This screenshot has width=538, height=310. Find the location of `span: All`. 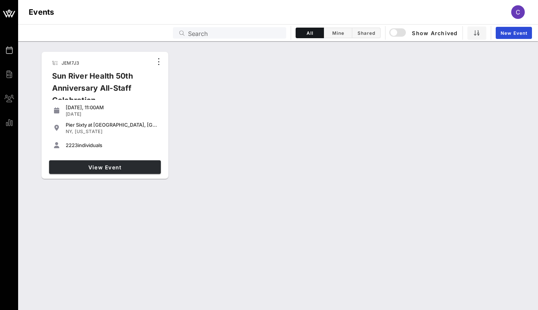

span: All is located at coordinates (310, 33).